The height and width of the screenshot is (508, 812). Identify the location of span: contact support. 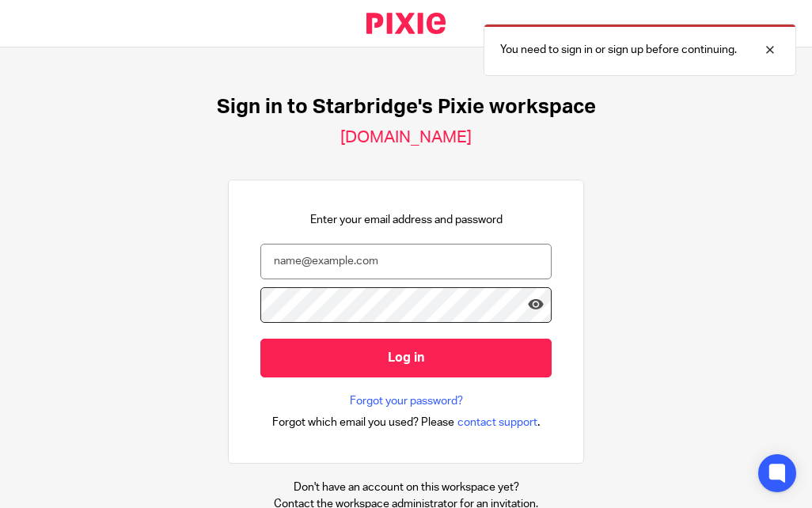
(497, 422).